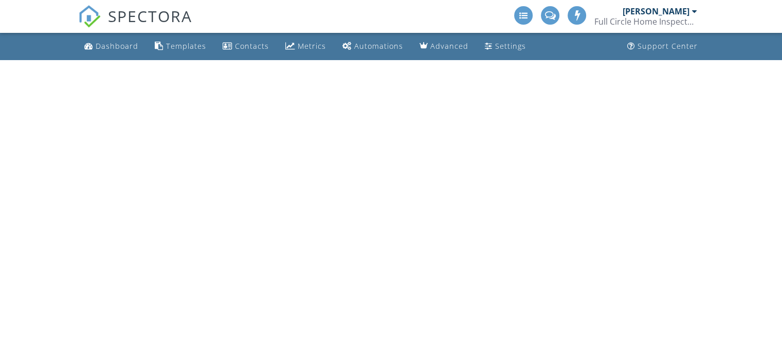  Describe the element at coordinates (378, 46) in the screenshot. I see `div: Automations` at that location.